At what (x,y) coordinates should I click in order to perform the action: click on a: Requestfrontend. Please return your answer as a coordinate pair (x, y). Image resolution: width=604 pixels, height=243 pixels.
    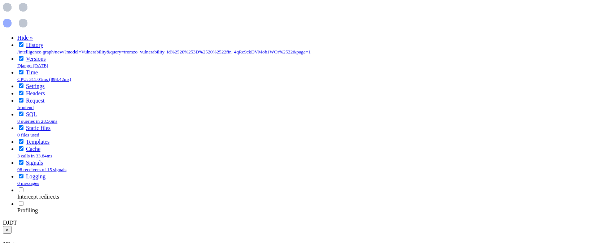
    Looking at the image, I should click on (31, 104).